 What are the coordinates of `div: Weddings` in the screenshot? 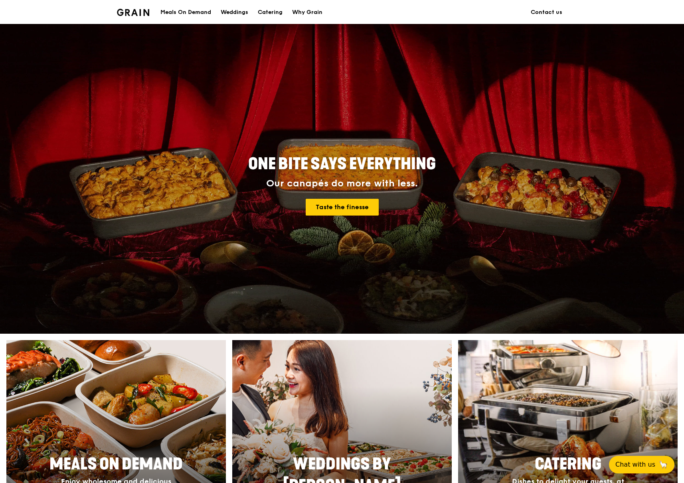 It's located at (234, 12).